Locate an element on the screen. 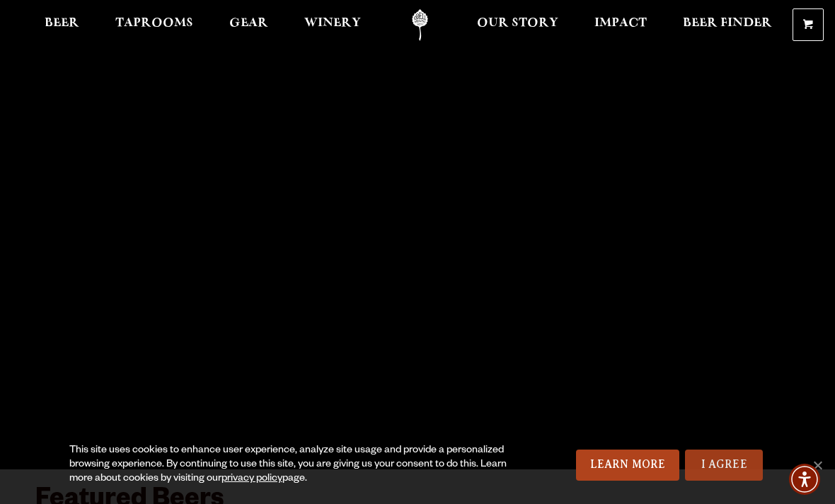 This screenshot has width=835, height=504. a: Winery is located at coordinates (332, 24).